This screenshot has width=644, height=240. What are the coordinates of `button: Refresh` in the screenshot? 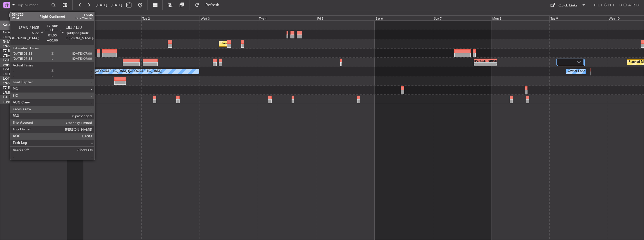 It's located at (209, 5).